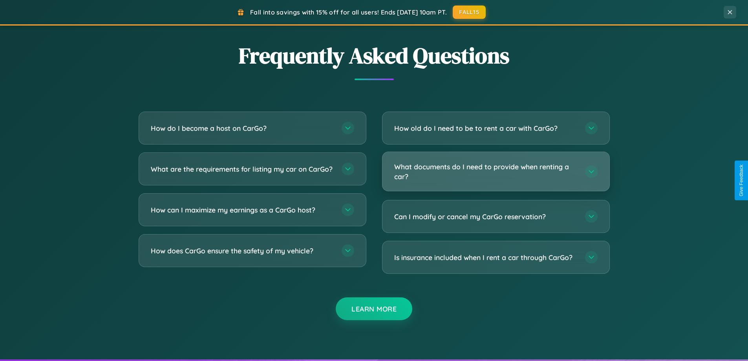 This screenshot has height=361, width=748. What do you see at coordinates (486, 257) in the screenshot?
I see `h3: Is insurance included when I rent a car through CarGo?` at bounding box center [486, 257].